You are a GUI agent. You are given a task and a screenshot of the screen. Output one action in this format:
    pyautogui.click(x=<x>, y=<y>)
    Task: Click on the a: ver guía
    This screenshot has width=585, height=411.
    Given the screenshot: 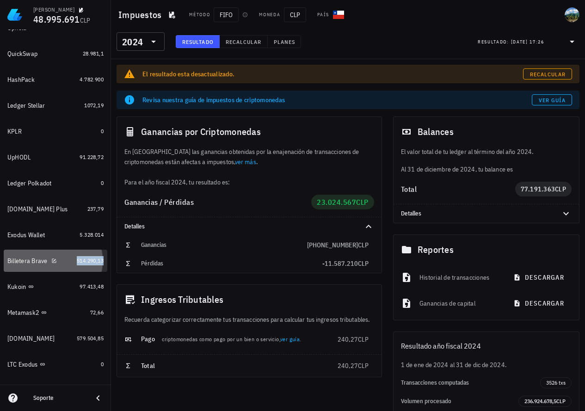 What is the action you would take?
    pyautogui.click(x=290, y=339)
    